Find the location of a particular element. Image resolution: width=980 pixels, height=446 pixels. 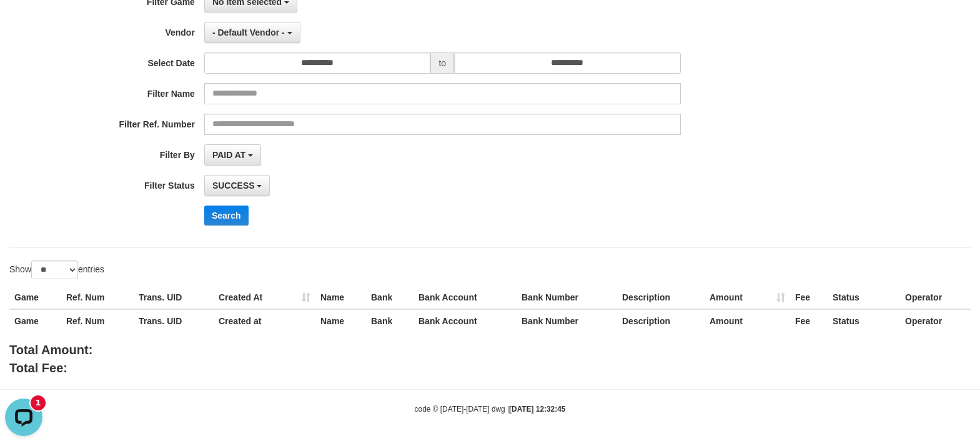

th: Created At is located at coordinates (264, 297).